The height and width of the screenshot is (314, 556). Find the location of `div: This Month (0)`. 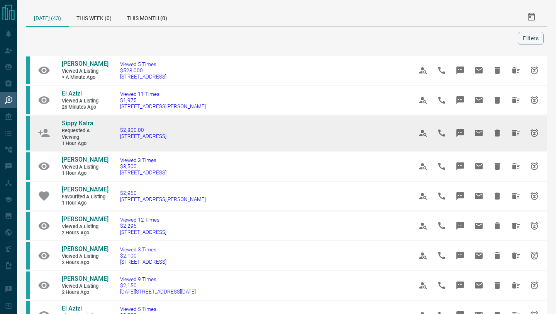

div: This Month (0) is located at coordinates (147, 17).